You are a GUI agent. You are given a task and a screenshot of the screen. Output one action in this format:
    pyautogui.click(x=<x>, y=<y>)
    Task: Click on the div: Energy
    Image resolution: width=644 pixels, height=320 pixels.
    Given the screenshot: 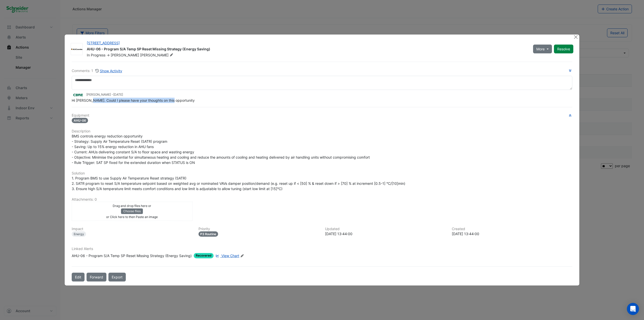 What is the action you would take?
    pyautogui.click(x=79, y=234)
    